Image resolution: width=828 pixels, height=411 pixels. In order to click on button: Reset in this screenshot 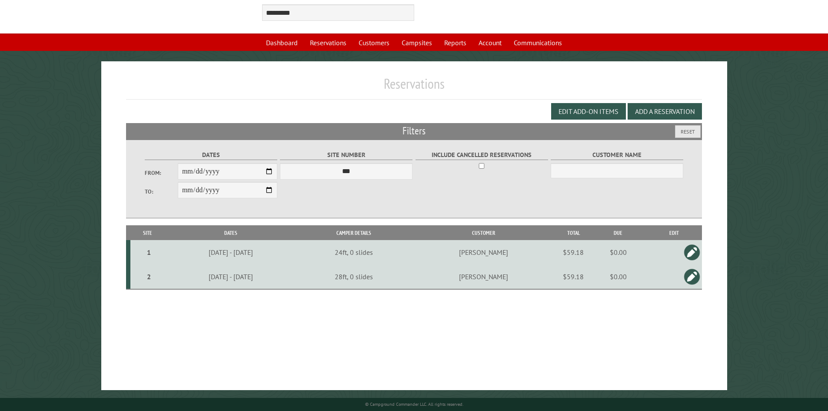, I will do `click(687, 131)`.